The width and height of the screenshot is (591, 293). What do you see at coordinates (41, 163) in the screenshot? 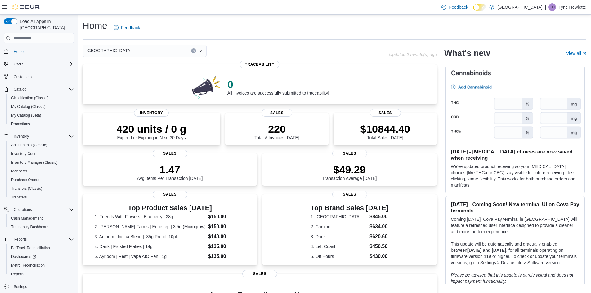
I see `button: Inventory Manager (Classic)` at bounding box center [41, 163].